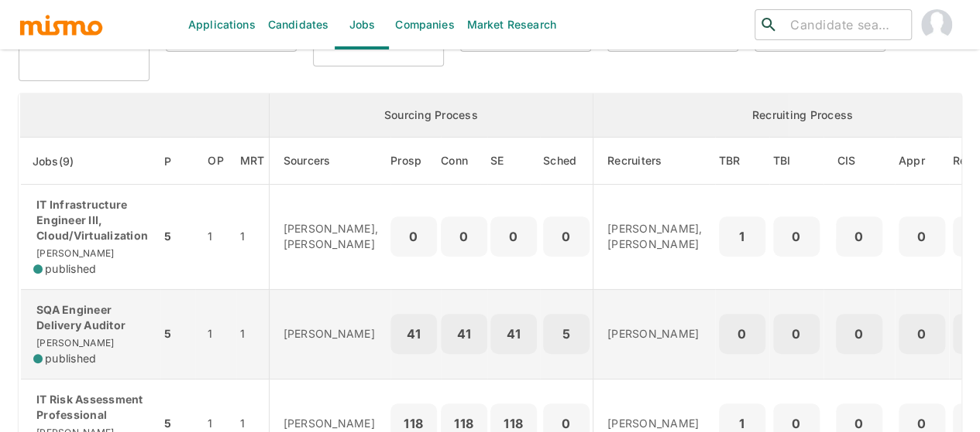  I want to click on input: Candidate search, so click(845, 25).